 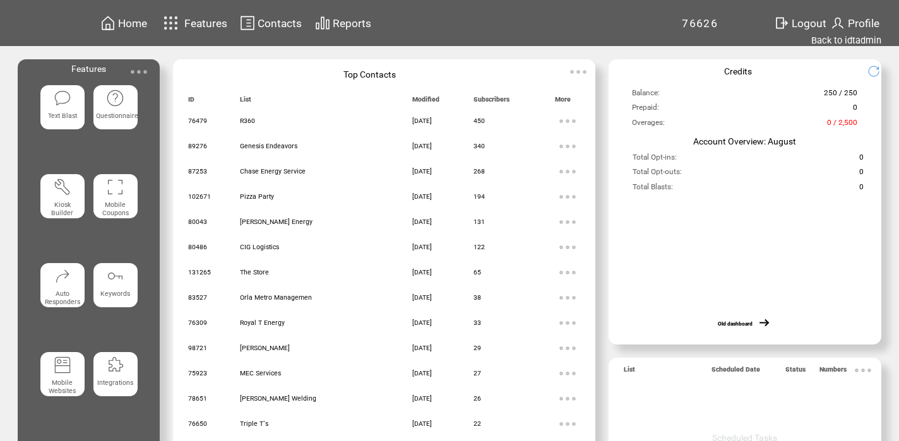 I want to click on span: 76626, so click(x=700, y=23).